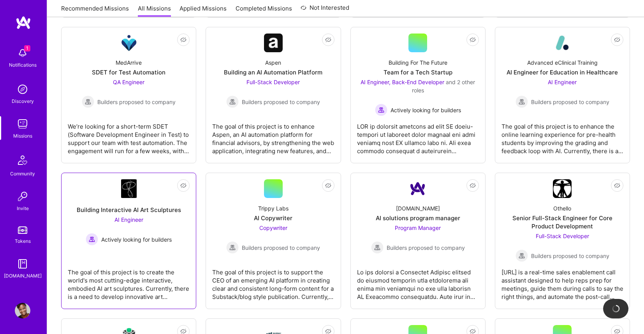 This screenshot has width=644, height=334. I want to click on div: Team for a Tech Startup, so click(417, 72).